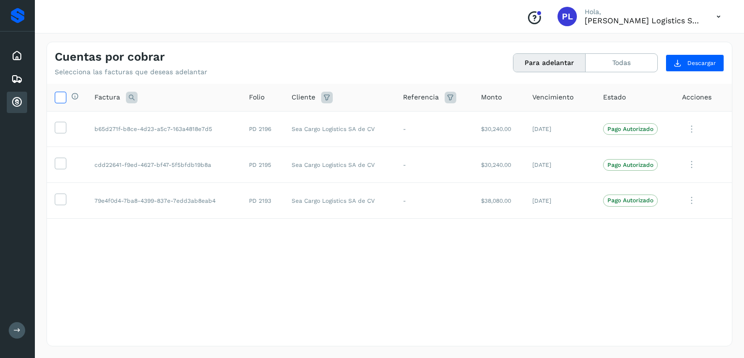 The image size is (744, 358). Describe the element at coordinates (499, 201) in the screenshot. I see `td: $38,080.00` at that location.